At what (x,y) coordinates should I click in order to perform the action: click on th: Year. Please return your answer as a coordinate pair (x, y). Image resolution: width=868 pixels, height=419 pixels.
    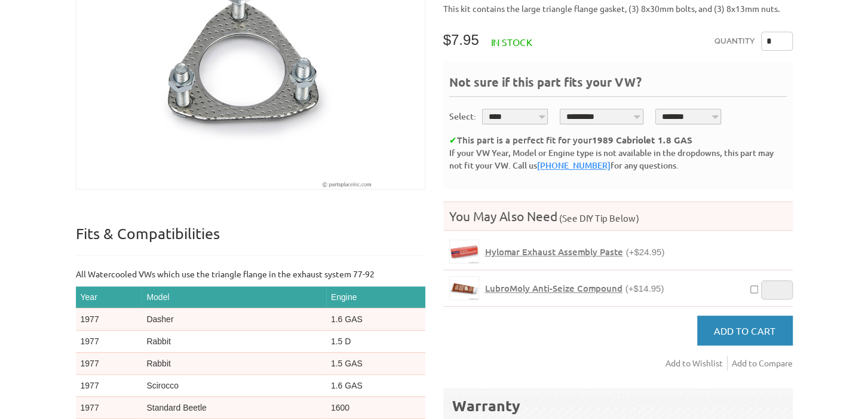
    Looking at the image, I should click on (109, 297).